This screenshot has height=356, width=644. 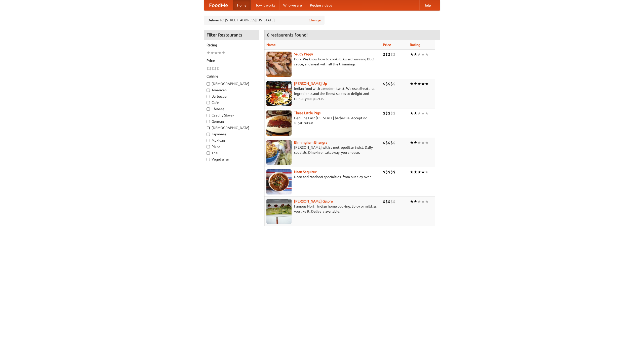 I want to click on p: Famous North Indian home cooking. Spicy or mild, as you like it. Delivery available., so click(x=322, y=209).